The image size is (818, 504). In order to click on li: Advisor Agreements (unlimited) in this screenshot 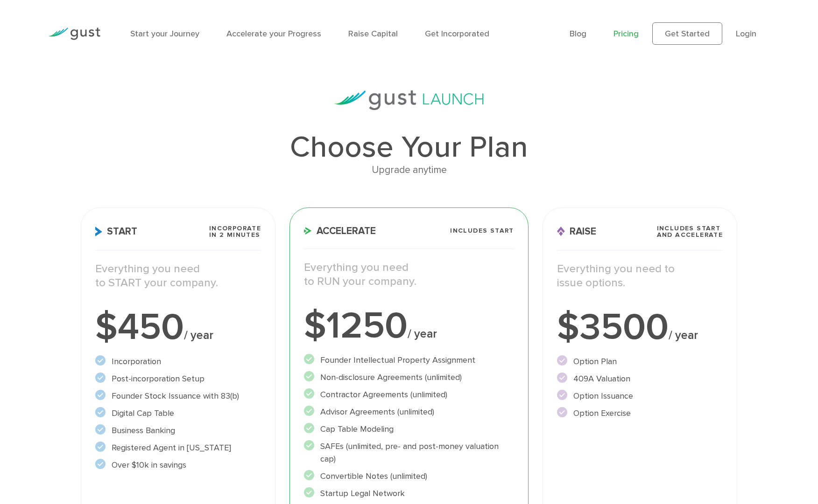, I will do `click(409, 412)`.